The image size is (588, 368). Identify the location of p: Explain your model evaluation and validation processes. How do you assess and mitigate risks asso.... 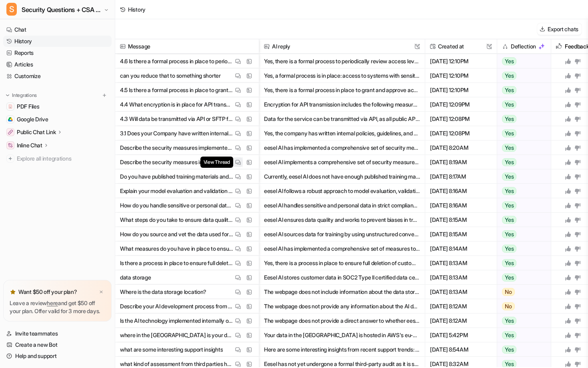
(176, 191).